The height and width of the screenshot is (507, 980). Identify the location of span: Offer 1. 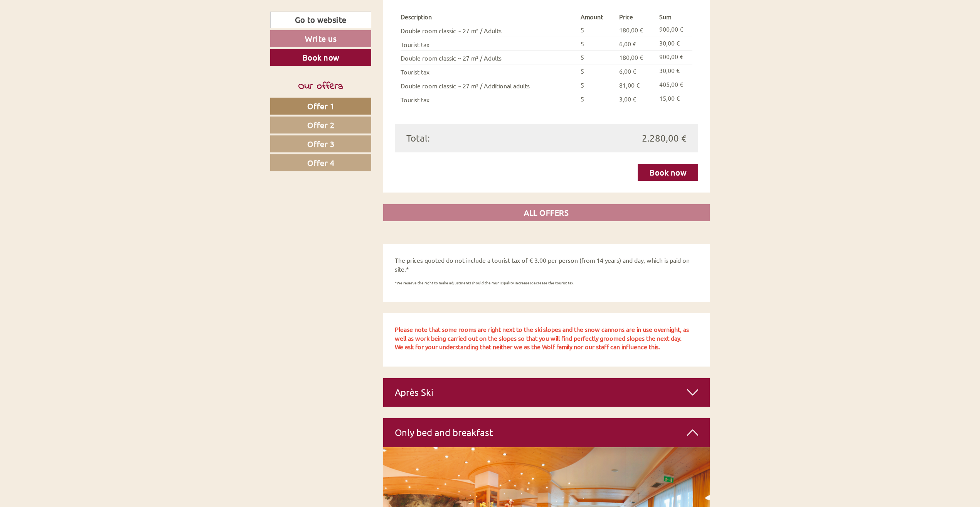
(321, 106).